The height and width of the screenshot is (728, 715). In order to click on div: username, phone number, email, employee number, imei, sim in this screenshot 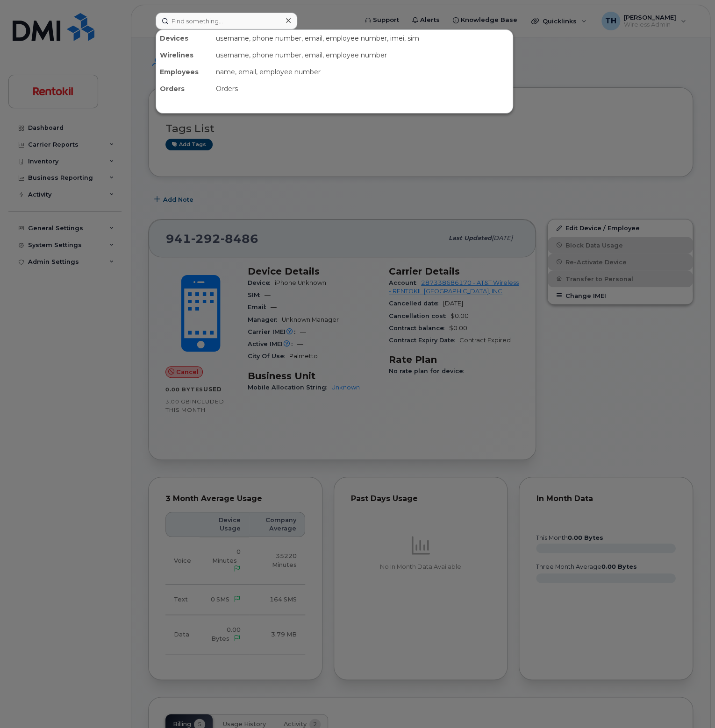, I will do `click(362, 38)`.